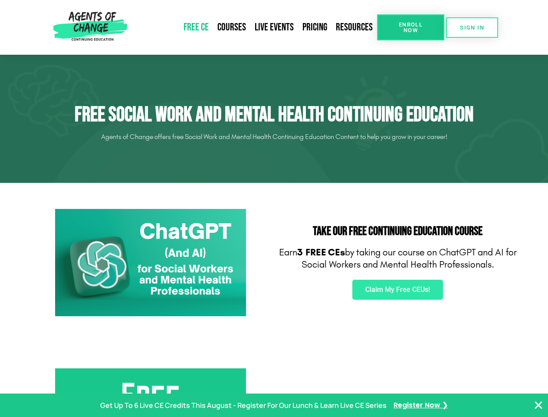 Image resolution: width=548 pixels, height=417 pixels. I want to click on h2: Take Our FREE Continuing Education Course, so click(398, 231).